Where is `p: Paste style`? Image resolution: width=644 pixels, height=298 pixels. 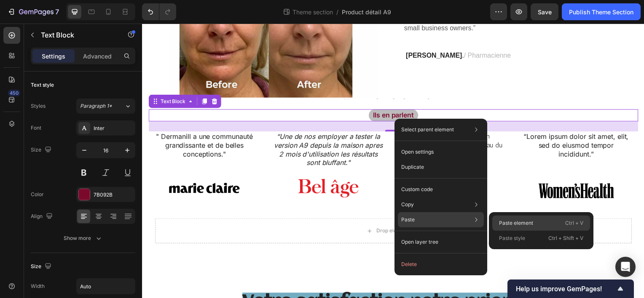 p: Paste style is located at coordinates (512, 239).